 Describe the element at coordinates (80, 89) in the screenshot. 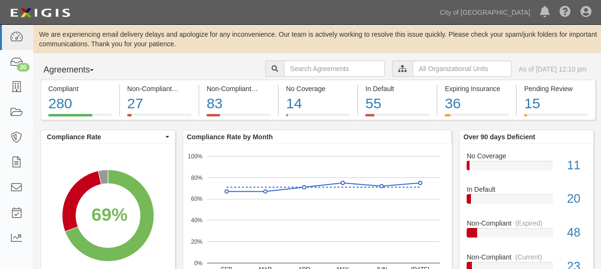

I see `div: Compliant` at that location.